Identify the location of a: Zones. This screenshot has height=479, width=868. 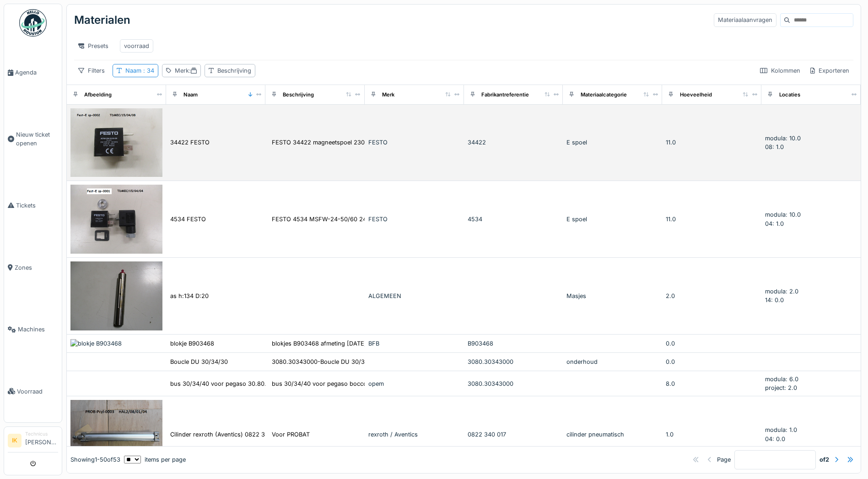
(33, 267).